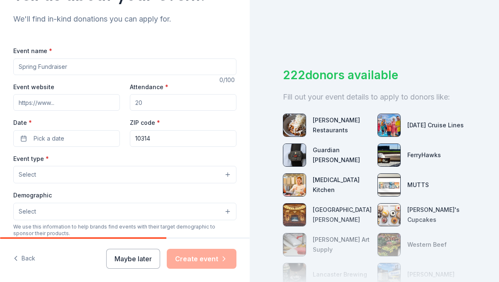 The height and width of the screenshot is (282, 499). What do you see at coordinates (183, 102) in the screenshot?
I see `input: 20` at bounding box center [183, 102].